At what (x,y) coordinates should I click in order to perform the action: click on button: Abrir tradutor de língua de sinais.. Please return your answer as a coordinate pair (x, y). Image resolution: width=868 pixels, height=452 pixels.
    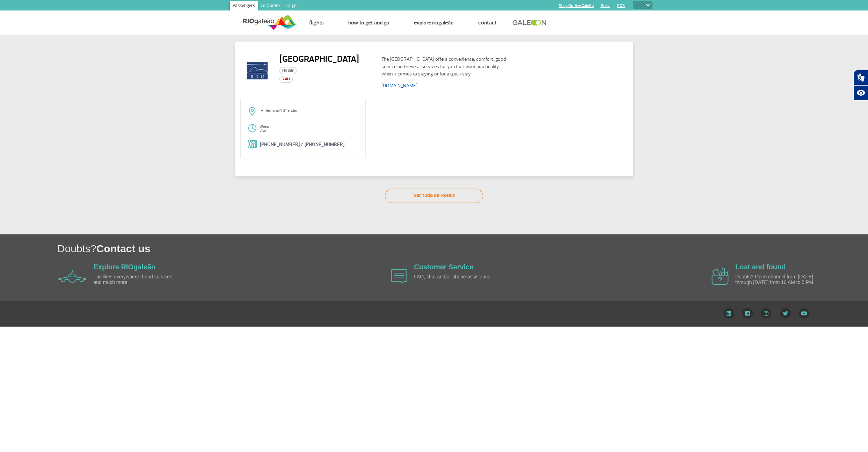
    Looking at the image, I should click on (860, 77).